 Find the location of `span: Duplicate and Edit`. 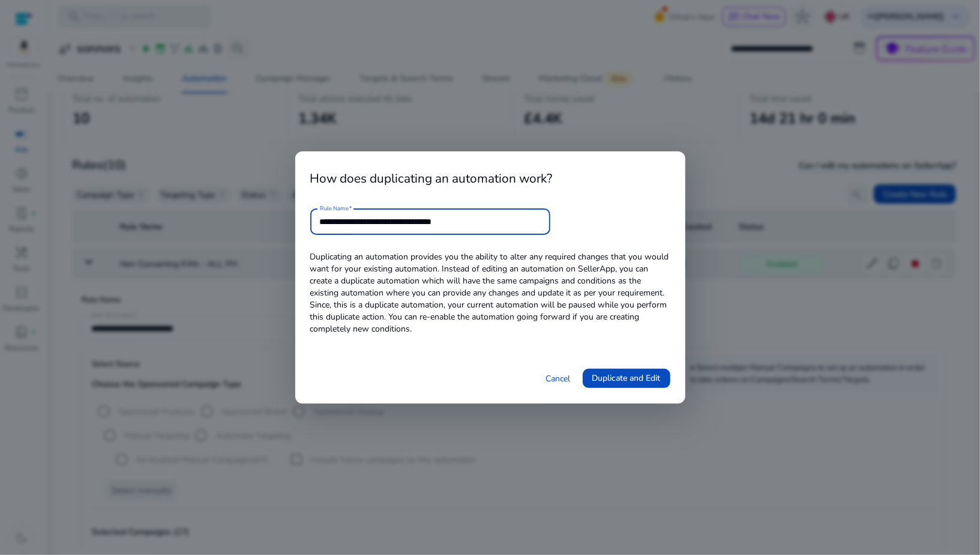

span: Duplicate and Edit is located at coordinates (627, 377).